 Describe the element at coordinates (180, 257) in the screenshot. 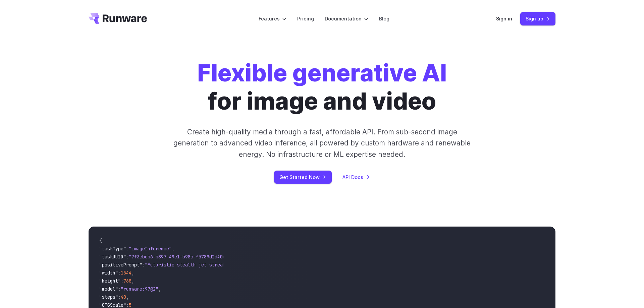

I see `span: "7f3ebcb6-b897-49e1-b98c-f5789d2d40d7"` at that location.